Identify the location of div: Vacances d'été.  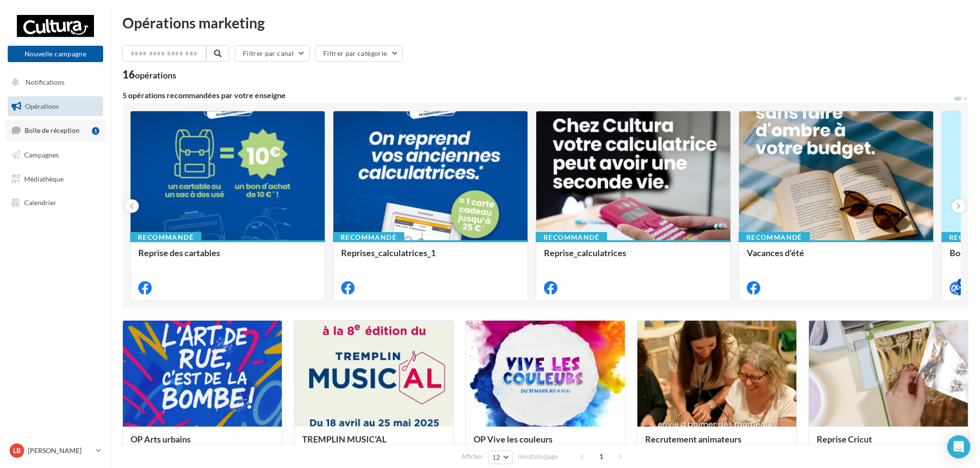
(836, 258).